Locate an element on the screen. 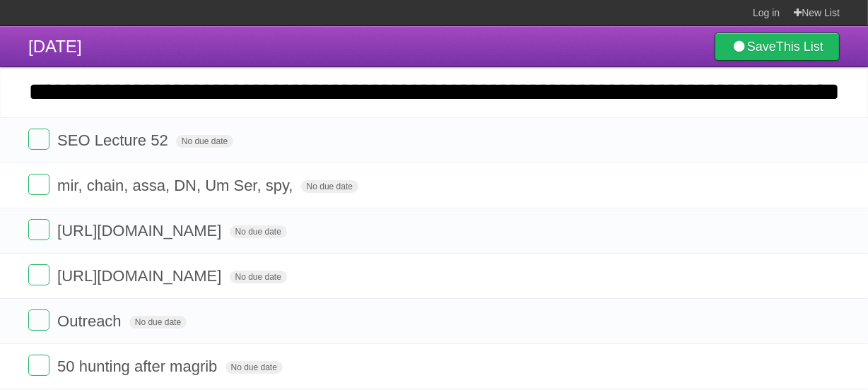  span: SEO Lecture 52 is located at coordinates (115, 140).